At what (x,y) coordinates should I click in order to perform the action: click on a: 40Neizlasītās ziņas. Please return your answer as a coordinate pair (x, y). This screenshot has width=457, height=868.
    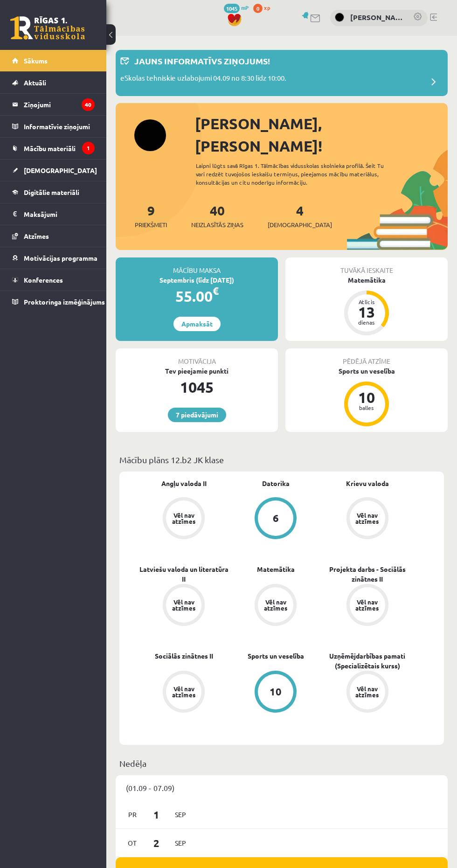
    Looking at the image, I should click on (218, 216).